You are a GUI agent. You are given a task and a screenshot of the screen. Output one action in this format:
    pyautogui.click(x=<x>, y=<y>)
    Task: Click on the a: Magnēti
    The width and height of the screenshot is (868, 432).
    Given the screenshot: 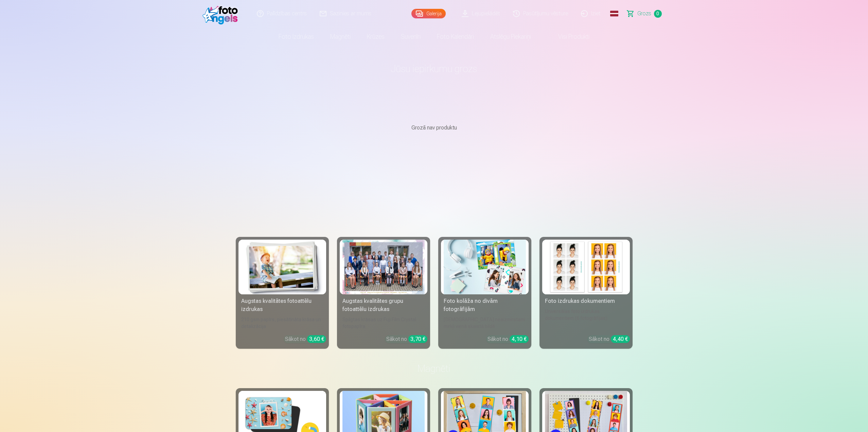 What is the action you would take?
    pyautogui.click(x=341, y=37)
    